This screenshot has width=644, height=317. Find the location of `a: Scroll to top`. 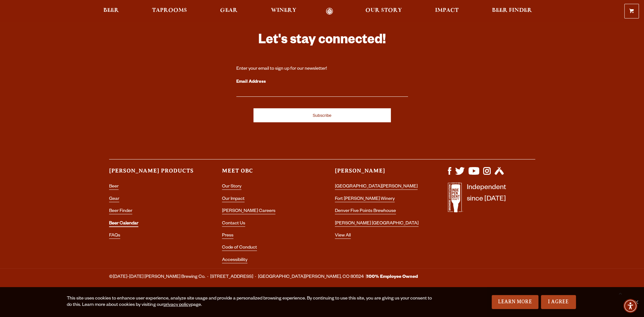

a: Scroll to top is located at coordinates (620, 293).